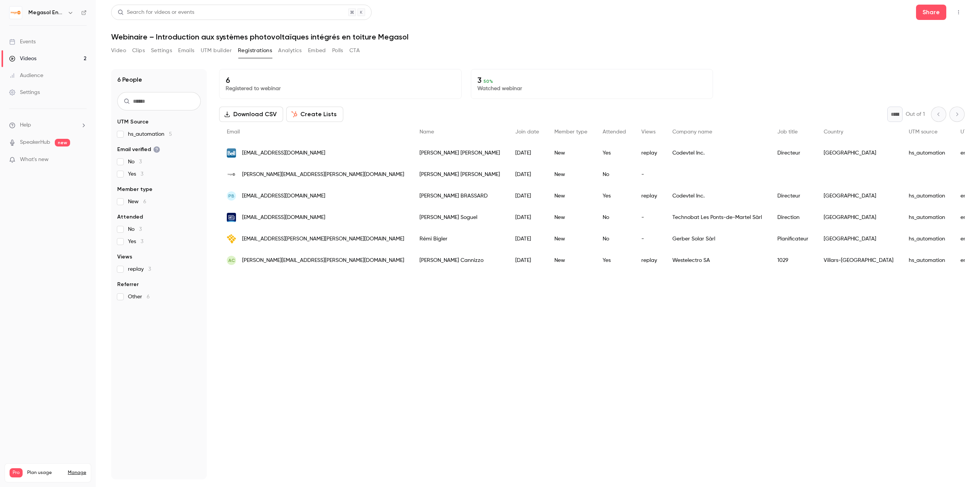 The image size is (980, 487). Describe the element at coordinates (135, 174) in the screenshot. I see `span: Yes` at that location.